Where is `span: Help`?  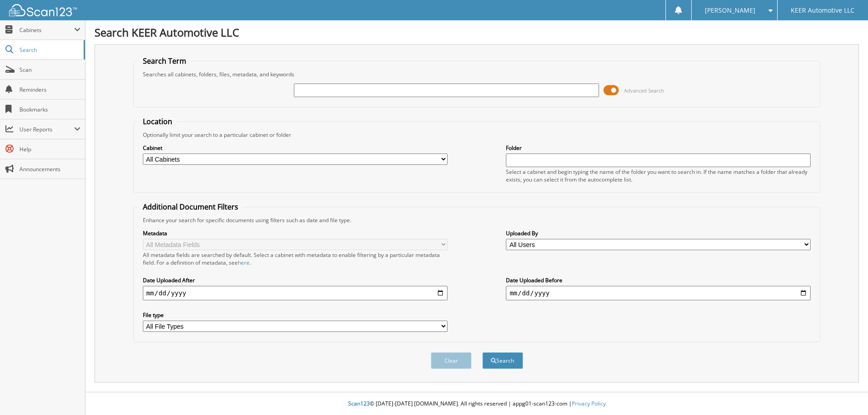
span: Help is located at coordinates (50, 149).